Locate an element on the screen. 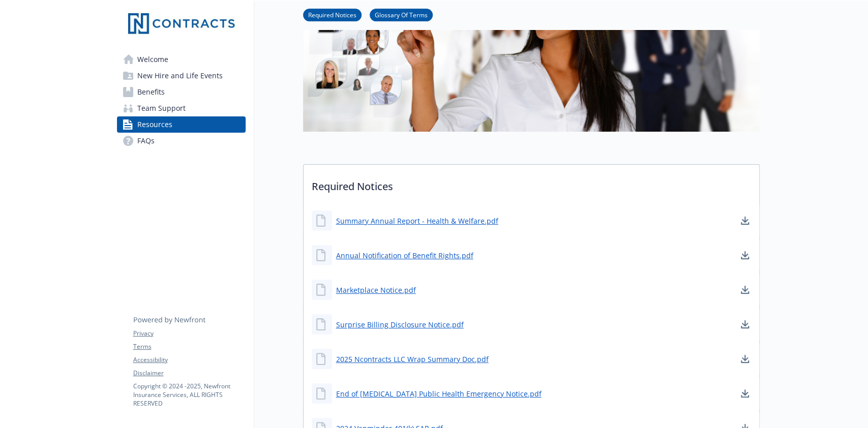  span: New Hire and Life Events is located at coordinates (180, 76).